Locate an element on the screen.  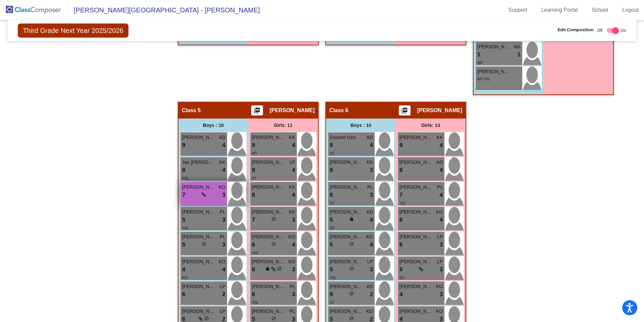
a: Learning Portal is located at coordinates (559, 10).